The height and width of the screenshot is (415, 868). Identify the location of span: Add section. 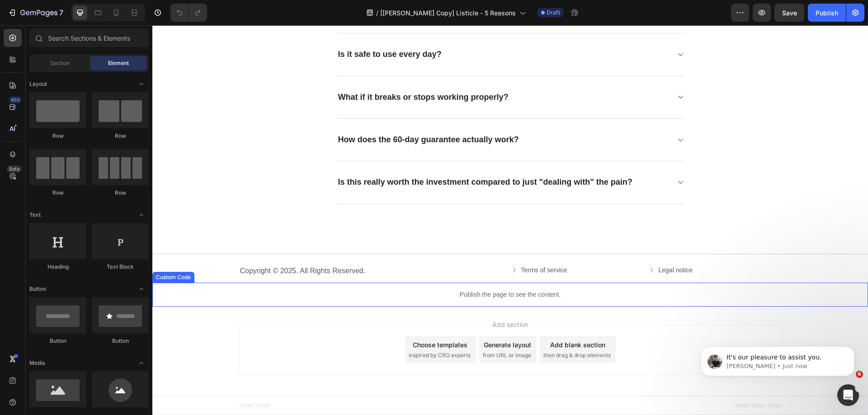
(357, 299).